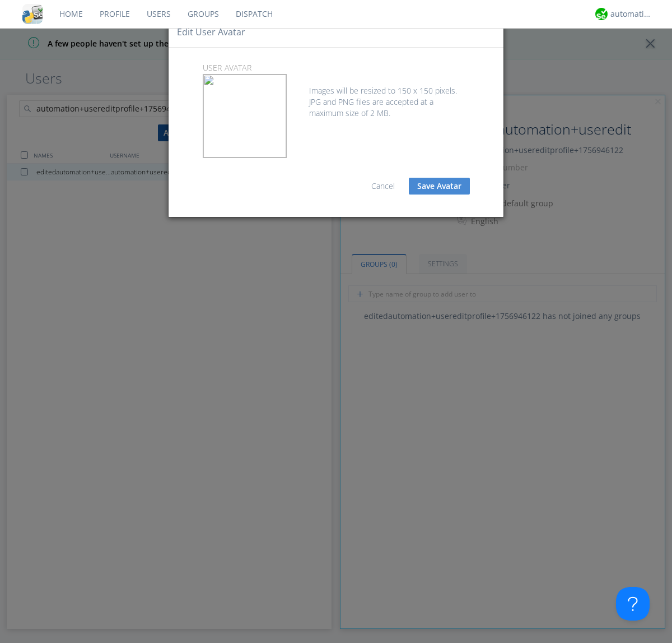 This screenshot has width=672, height=643. I want to click on div: automation+atlas, so click(631, 14).